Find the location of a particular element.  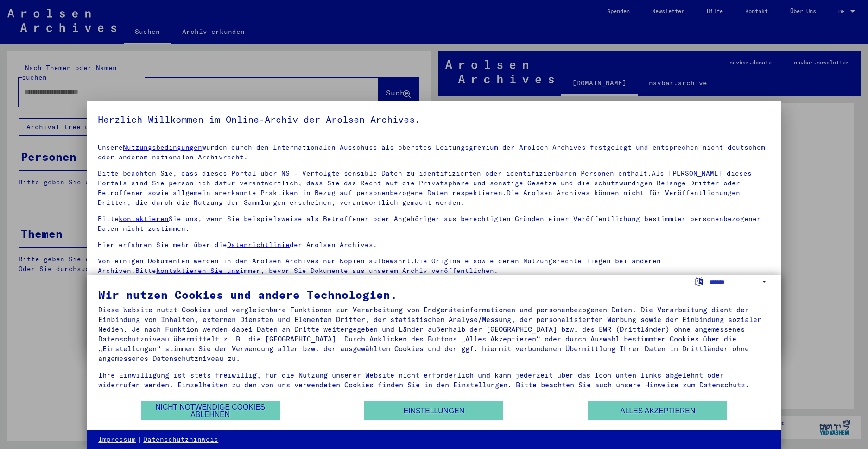

div: Wir nutzen Cookies und andere Technologien. is located at coordinates (434, 295).